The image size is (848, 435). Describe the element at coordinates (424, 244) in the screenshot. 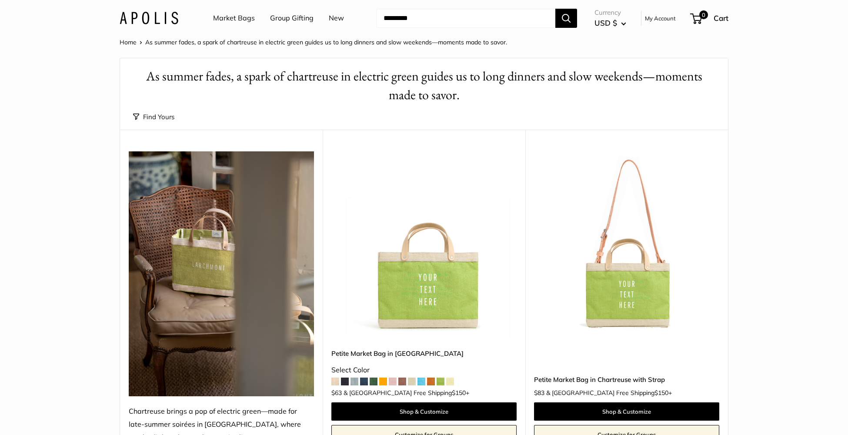

I see `a: Petite Market Bag in ChartreusePetite Market Bag in Chartreuse` at that location.